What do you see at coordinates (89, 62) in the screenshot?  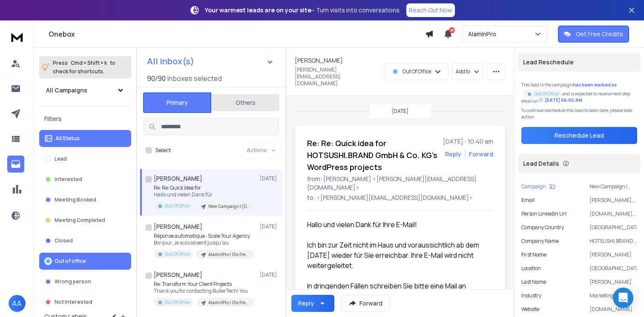 I see `span: Cmd + Shift + k` at bounding box center [89, 62].